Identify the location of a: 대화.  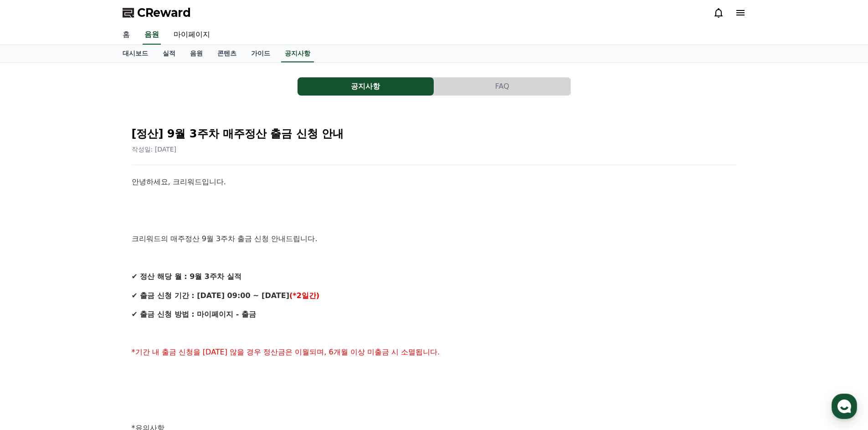
(89, 300).